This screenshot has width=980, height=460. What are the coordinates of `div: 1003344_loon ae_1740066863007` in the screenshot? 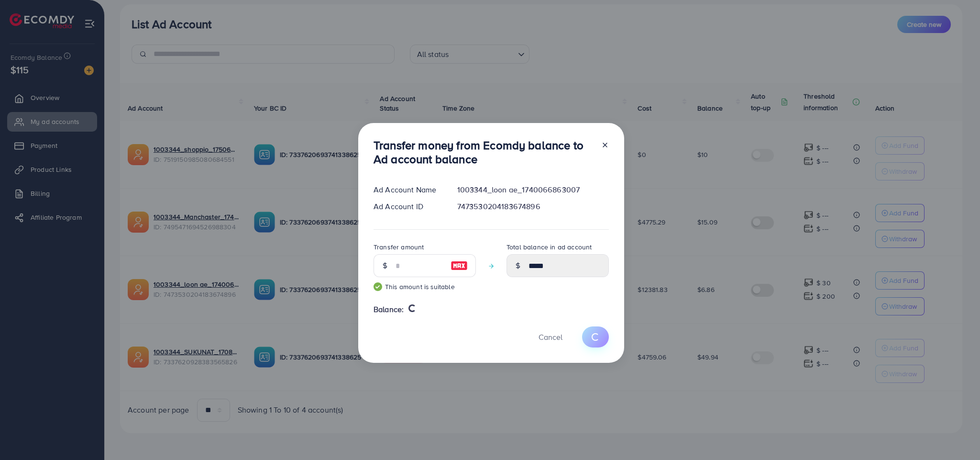 It's located at (533, 189).